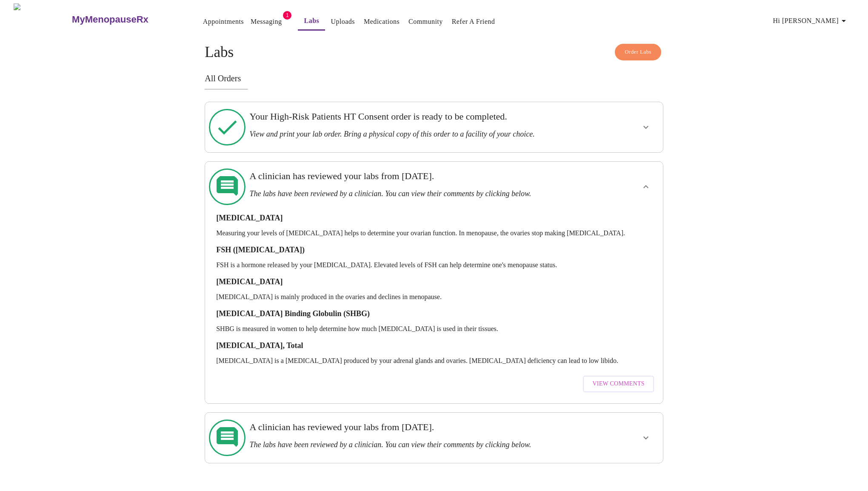  What do you see at coordinates (425, 22) in the screenshot?
I see `button: Community` at bounding box center [425, 22].